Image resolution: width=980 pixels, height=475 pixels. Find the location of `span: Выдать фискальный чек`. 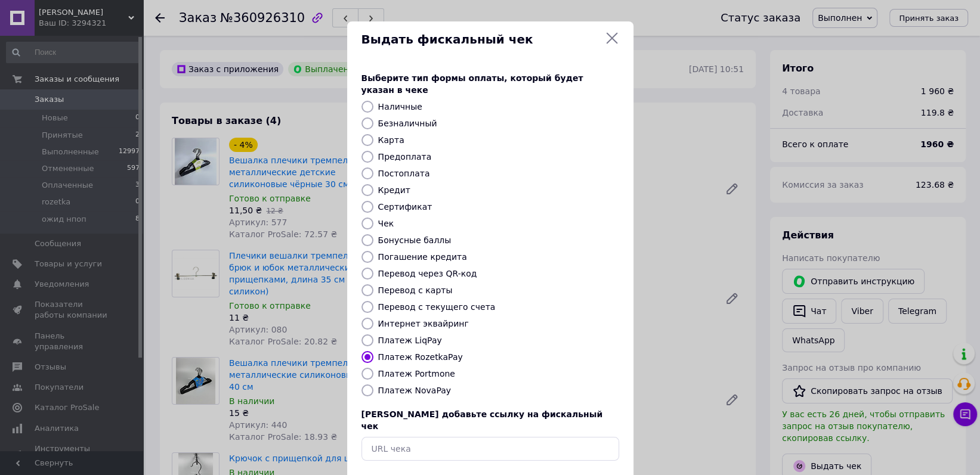

span: Выдать фискальный чек is located at coordinates (480, 40).